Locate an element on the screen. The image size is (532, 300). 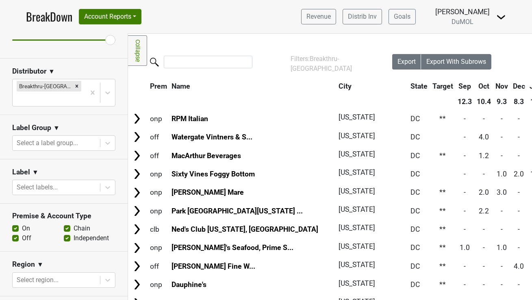
a: Collapse is located at coordinates (137, 50).